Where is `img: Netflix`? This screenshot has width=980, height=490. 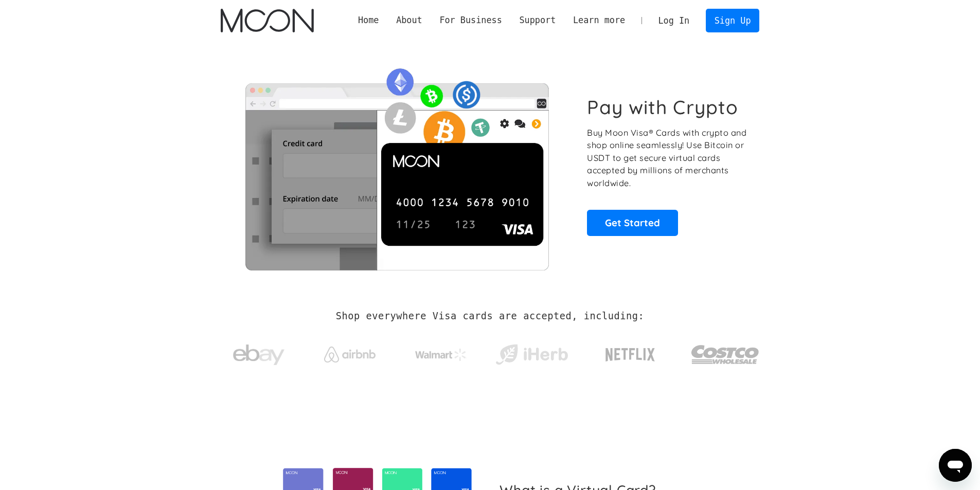
img: Netflix is located at coordinates (630, 354).